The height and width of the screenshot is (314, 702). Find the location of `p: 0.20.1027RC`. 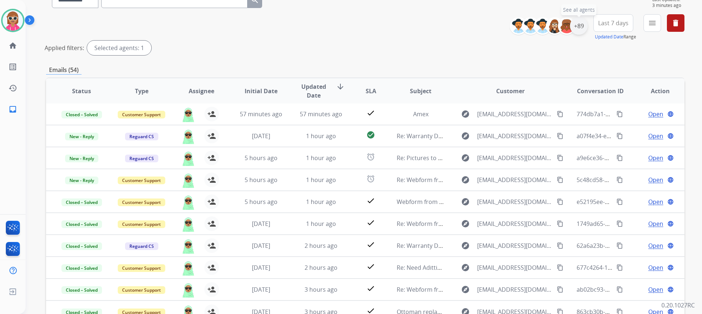

p: 0.20.1027RC is located at coordinates (678, 305).